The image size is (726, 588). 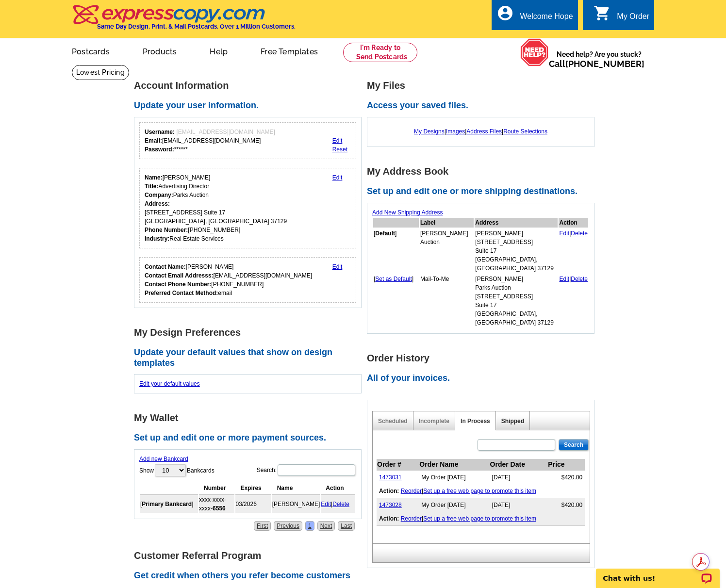 What do you see at coordinates (407, 212) in the screenshot?
I see `a: Add New Shipping Address` at bounding box center [407, 212].